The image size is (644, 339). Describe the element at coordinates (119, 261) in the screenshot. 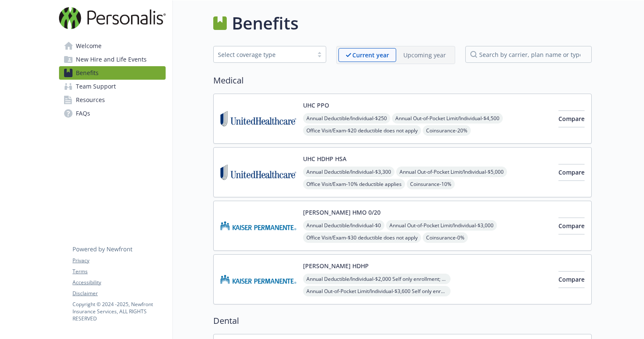

I see `a: Privacy` at that location.